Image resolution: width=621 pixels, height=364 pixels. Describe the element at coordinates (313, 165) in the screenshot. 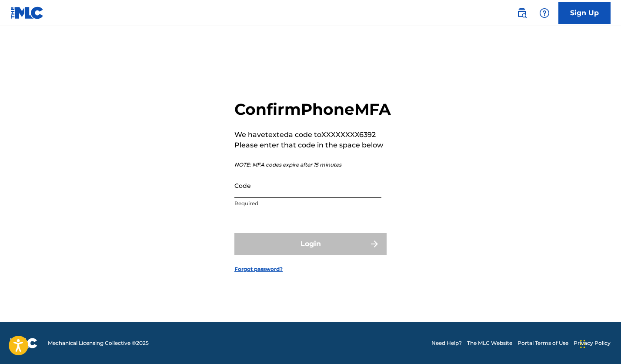

I see `p: NOTE: MFA codes expire after 15 minutes` at that location.